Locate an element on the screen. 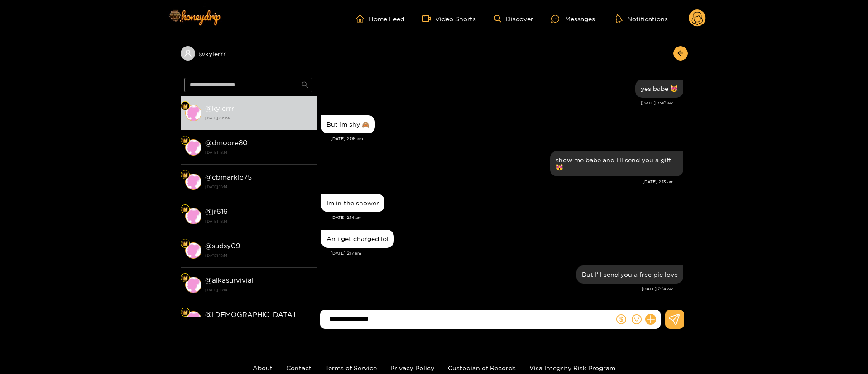  div: Aug. 20, 2:24 am is located at coordinates (630, 275).